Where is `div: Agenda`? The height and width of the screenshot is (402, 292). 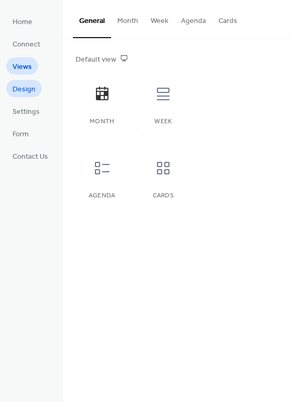 div: Agenda is located at coordinates (102, 196).